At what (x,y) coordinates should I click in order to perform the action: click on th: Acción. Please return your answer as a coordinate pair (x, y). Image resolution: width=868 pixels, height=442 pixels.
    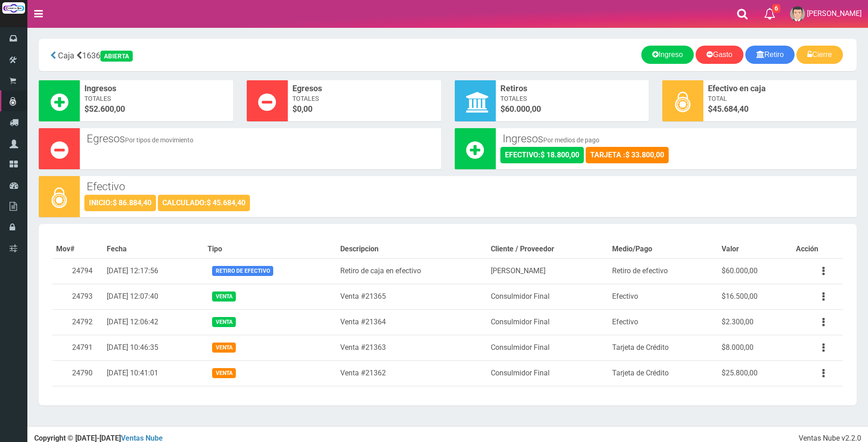
    Looking at the image, I should click on (817, 249).